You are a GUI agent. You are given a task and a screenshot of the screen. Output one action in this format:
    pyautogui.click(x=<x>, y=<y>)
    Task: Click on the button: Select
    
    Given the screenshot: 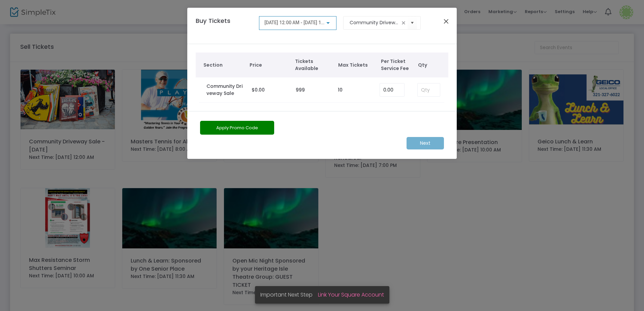 What is the action you would take?
    pyautogui.click(x=412, y=23)
    